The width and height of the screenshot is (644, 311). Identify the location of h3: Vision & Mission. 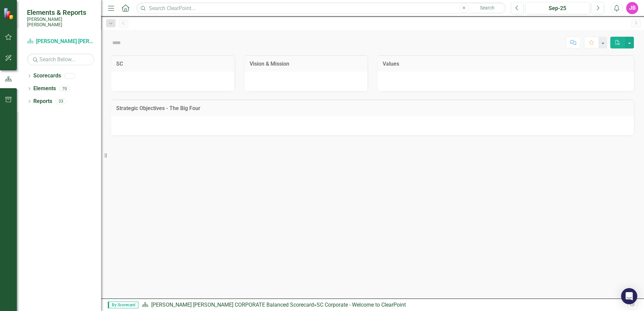
(306, 64).